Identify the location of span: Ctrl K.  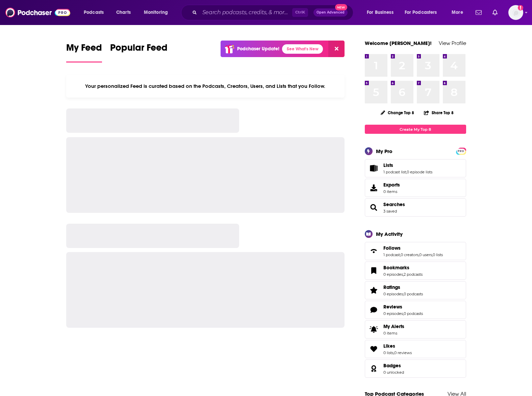
(300, 12).